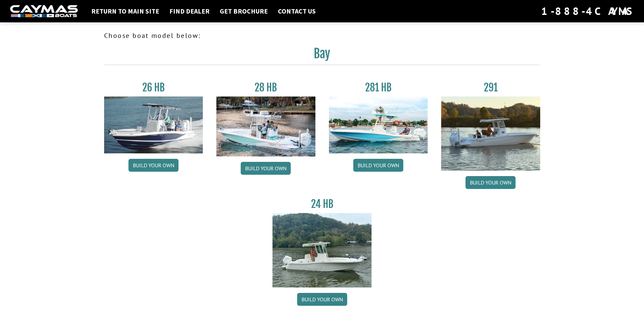 The image size is (644, 320). What do you see at coordinates (266, 88) in the screenshot?
I see `h3: 28 HB` at bounding box center [266, 88].